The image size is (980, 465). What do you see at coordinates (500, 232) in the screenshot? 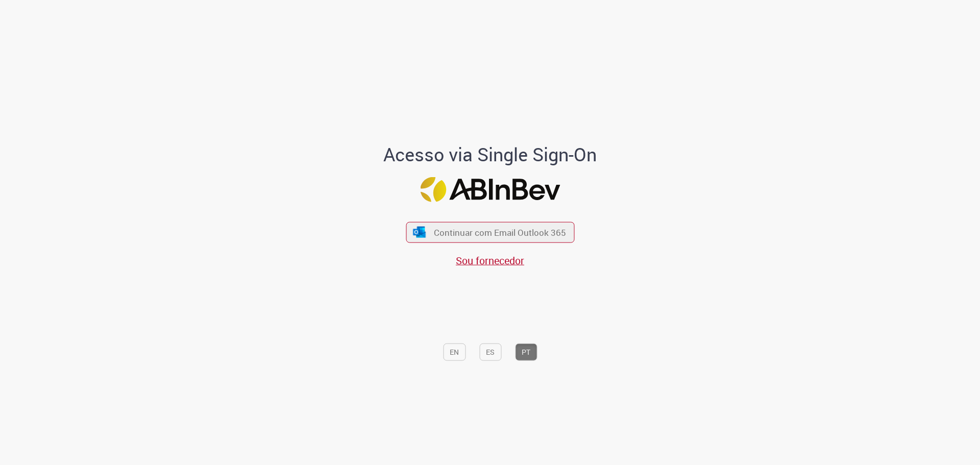
I see `span: Continuar com Email Outlook 365` at bounding box center [500, 232].